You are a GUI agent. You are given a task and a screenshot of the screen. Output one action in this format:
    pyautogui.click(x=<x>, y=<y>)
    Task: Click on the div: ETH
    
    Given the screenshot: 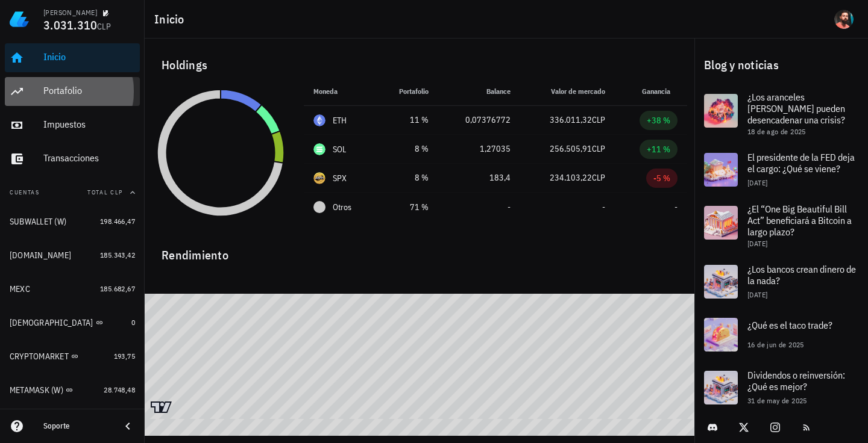 What is the action you would take?
    pyautogui.click(x=340, y=121)
    